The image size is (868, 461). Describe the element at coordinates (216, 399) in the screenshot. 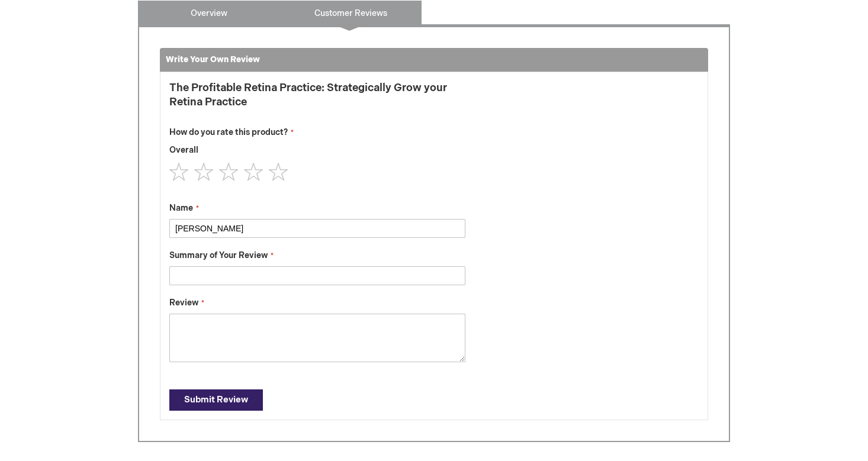

I see `span: Submit Review` at that location.